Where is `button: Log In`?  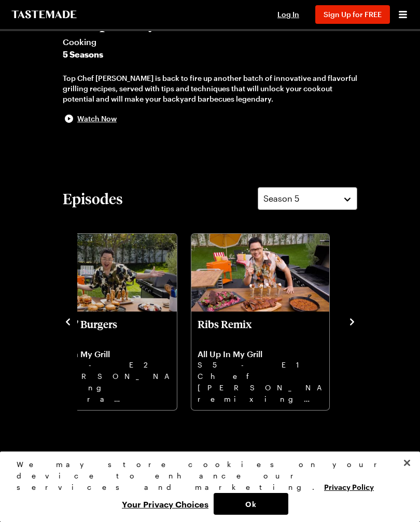 button: Log In is located at coordinates (288, 14).